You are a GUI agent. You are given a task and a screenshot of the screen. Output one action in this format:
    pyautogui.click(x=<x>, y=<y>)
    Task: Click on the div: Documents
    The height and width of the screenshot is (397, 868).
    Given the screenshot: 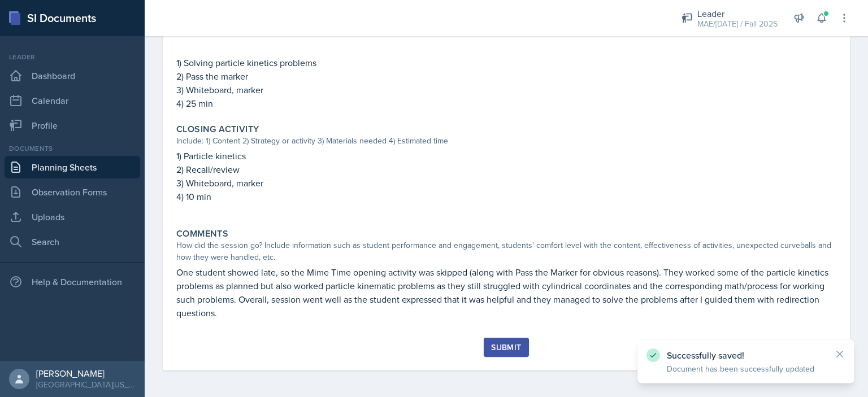 What is the action you would take?
    pyautogui.click(x=72, y=148)
    